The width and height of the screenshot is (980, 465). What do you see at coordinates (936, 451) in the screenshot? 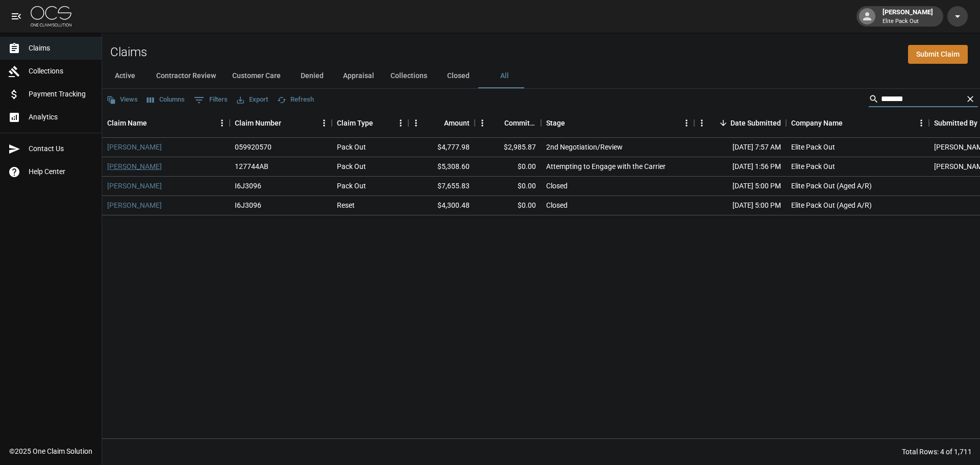
I see `div: Total Rows: 4 of 1,711` at bounding box center [936, 451].